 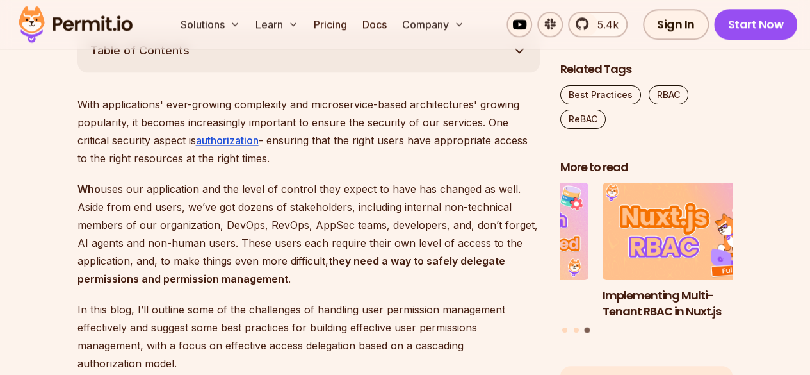 I want to click on a: ReBAC, so click(x=583, y=119).